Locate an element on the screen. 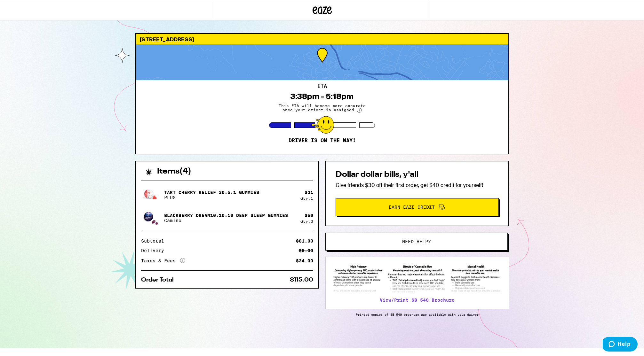  div: $115.00 is located at coordinates (301, 280).